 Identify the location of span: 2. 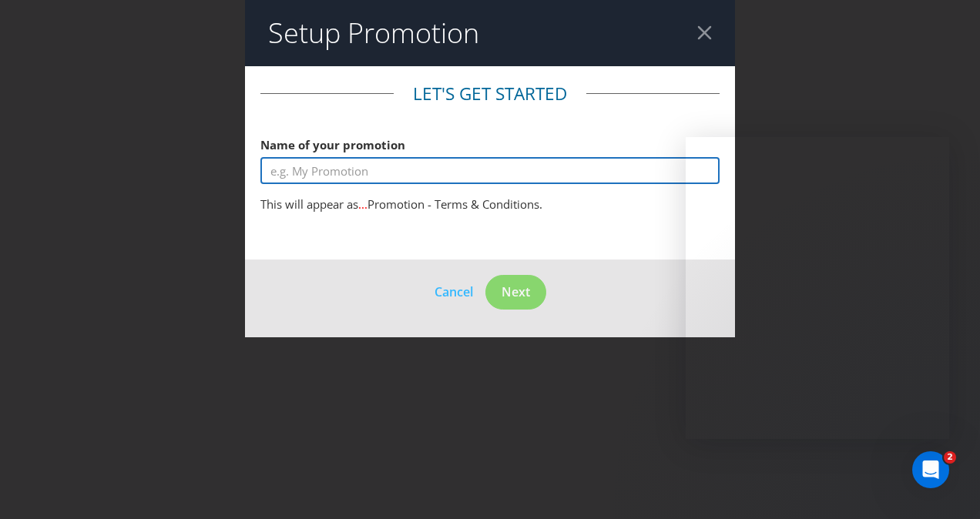
(950, 457).